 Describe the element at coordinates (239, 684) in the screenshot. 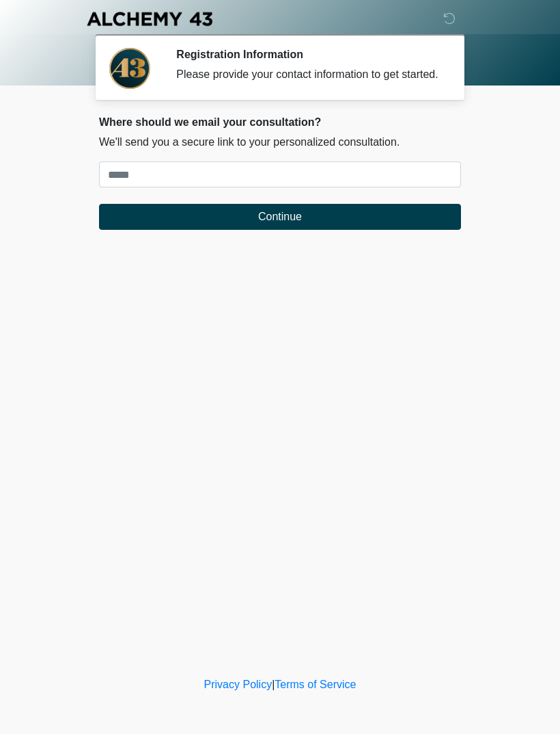

I see `a: Privacy Policy` at that location.